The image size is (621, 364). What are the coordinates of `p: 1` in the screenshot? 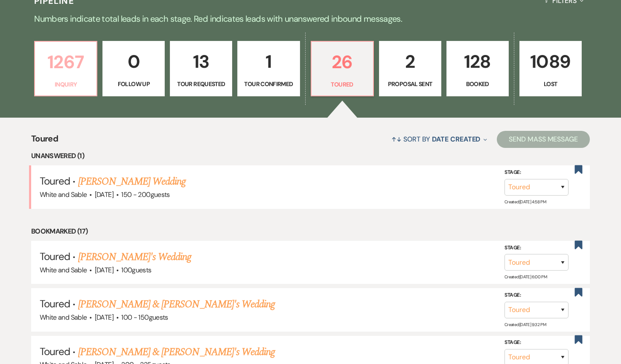 It's located at (268, 61).